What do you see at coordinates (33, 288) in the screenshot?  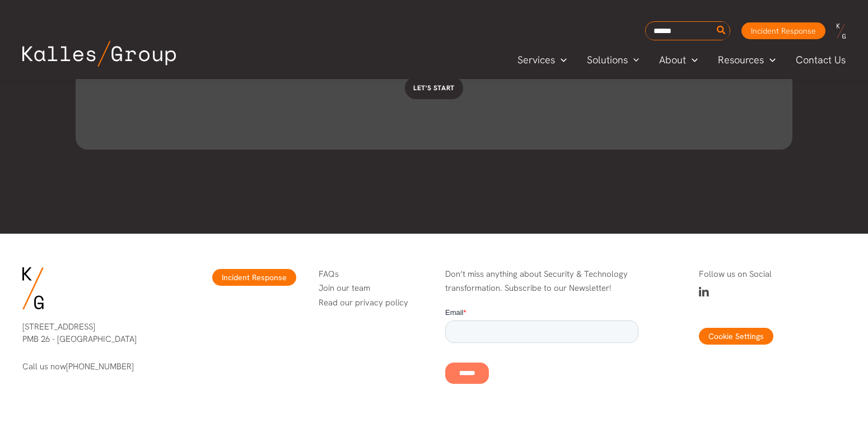 I see `img: KG-Logo-Signature` at bounding box center [33, 288].